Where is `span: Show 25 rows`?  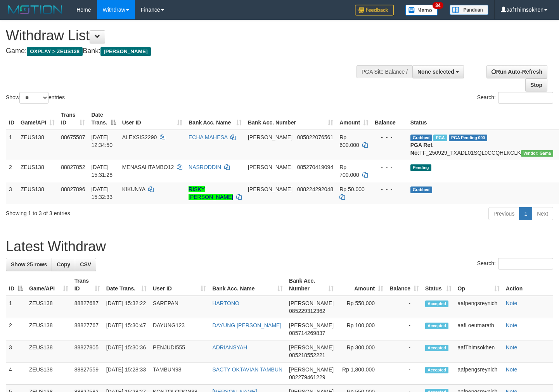 span: Show 25 rows is located at coordinates (29, 264).